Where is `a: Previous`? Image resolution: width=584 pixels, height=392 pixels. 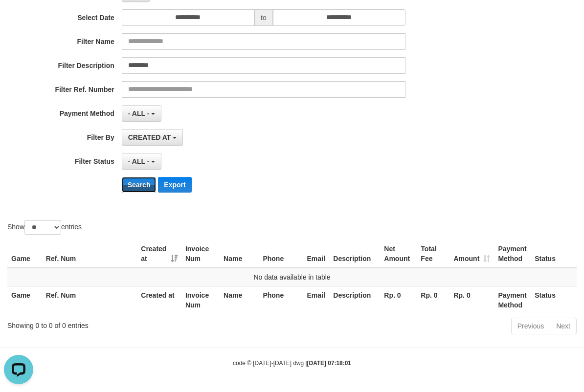 a: Previous is located at coordinates (531, 326).